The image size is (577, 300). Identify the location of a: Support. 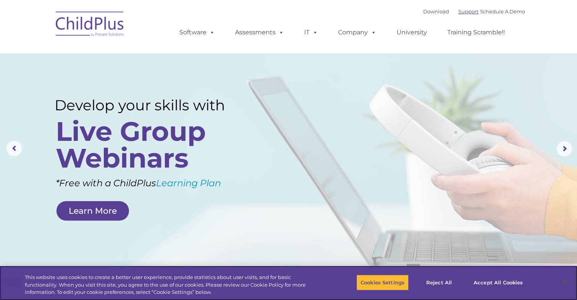
(468, 11).